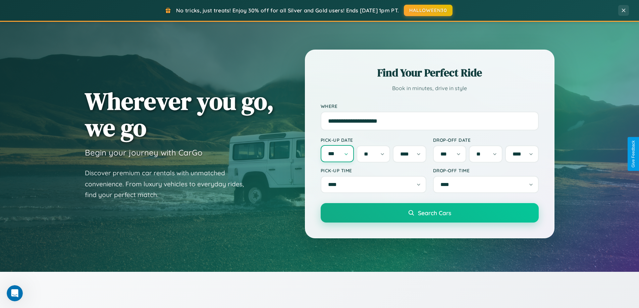  What do you see at coordinates (633, 154) in the screenshot?
I see `div: Give Feedback` at bounding box center [633, 154].